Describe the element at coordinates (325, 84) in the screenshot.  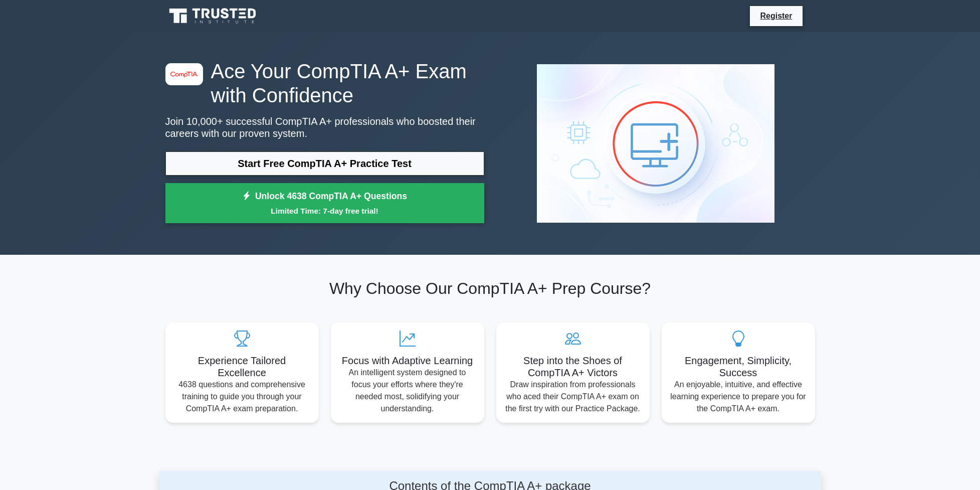
I see `h1: Ace Your CompTIA A+ Exam with Confidence` at that location.